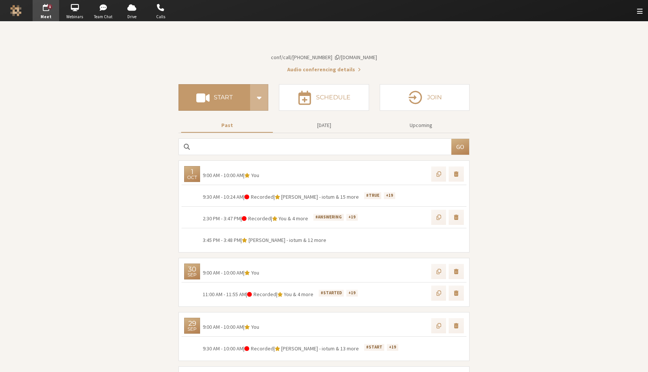  What do you see at coordinates (324, 217) in the screenshot?
I see `div: 2:30 PM - 3:47 PM|Recorded|You & 4 more#answering+19` at bounding box center [324, 217].